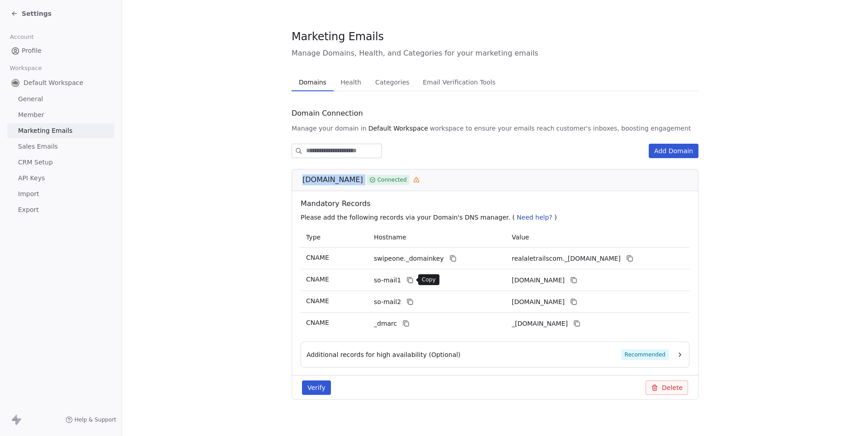  I want to click on span: Profile, so click(31, 51).